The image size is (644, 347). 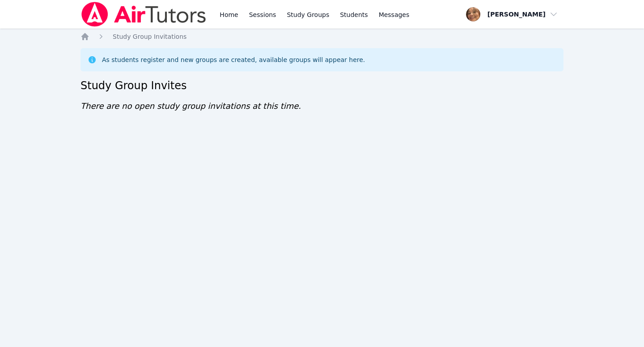 I want to click on a: Study Group Invitations, so click(x=149, y=37).